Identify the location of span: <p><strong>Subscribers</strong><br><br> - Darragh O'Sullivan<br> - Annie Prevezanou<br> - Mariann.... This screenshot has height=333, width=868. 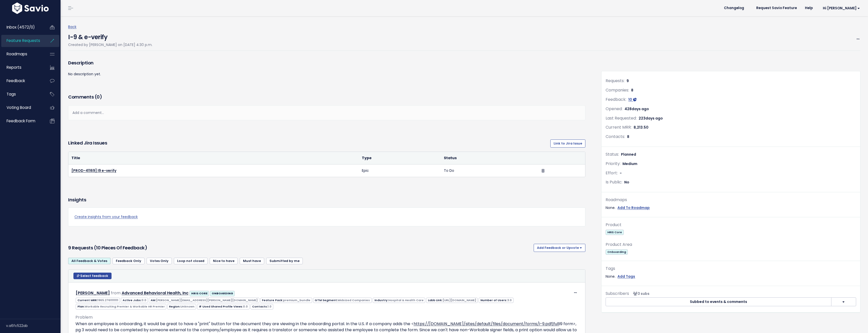
(640, 294).